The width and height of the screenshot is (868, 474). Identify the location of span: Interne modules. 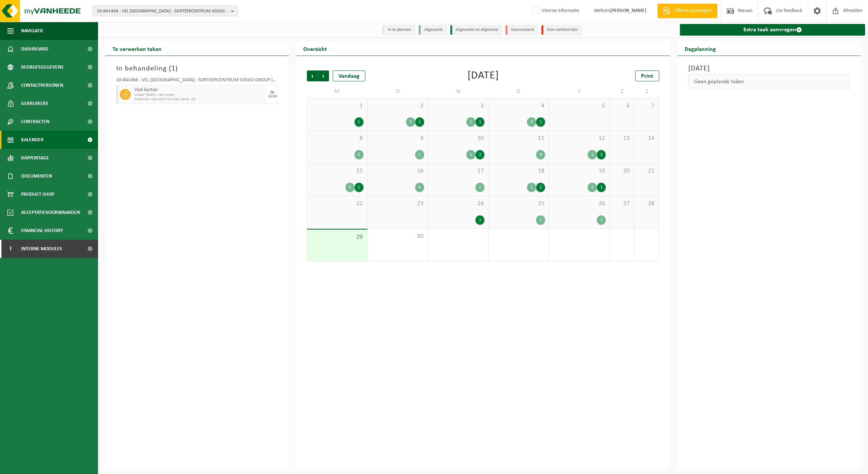
(41, 249).